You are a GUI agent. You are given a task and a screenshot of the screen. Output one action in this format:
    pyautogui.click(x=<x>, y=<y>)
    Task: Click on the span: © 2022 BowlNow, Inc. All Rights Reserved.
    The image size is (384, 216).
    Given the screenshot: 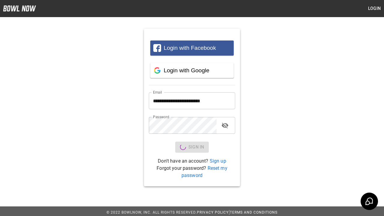 What is the action you would take?
    pyautogui.click(x=152, y=213)
    